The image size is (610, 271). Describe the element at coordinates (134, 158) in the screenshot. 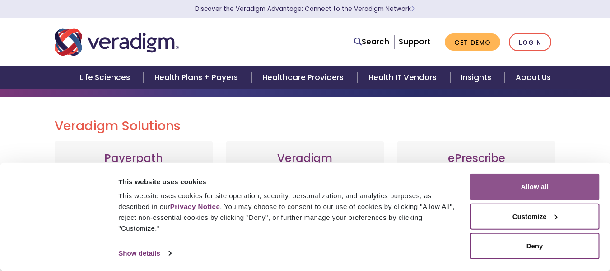

I see `h3: Payerpath` at that location.